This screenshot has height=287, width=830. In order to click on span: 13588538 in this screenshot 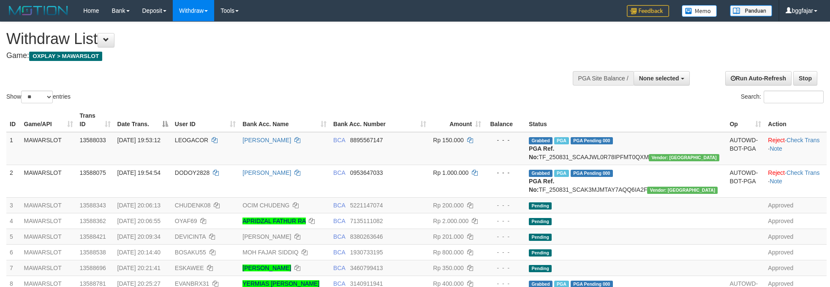, I will do `click(93, 252)`.